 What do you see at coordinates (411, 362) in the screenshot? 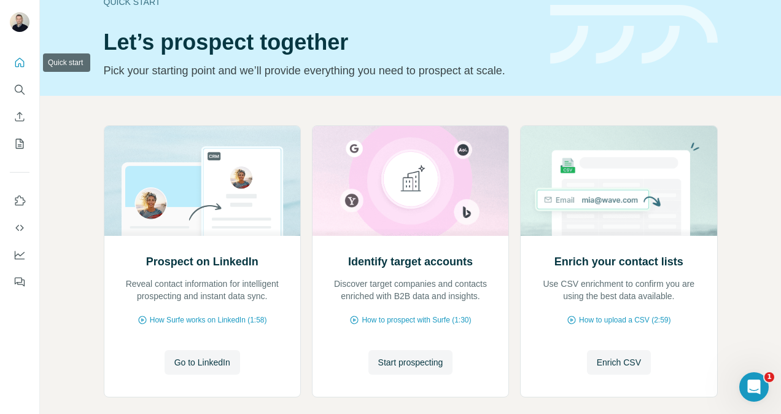
I see `span: Start prospecting` at bounding box center [411, 362].